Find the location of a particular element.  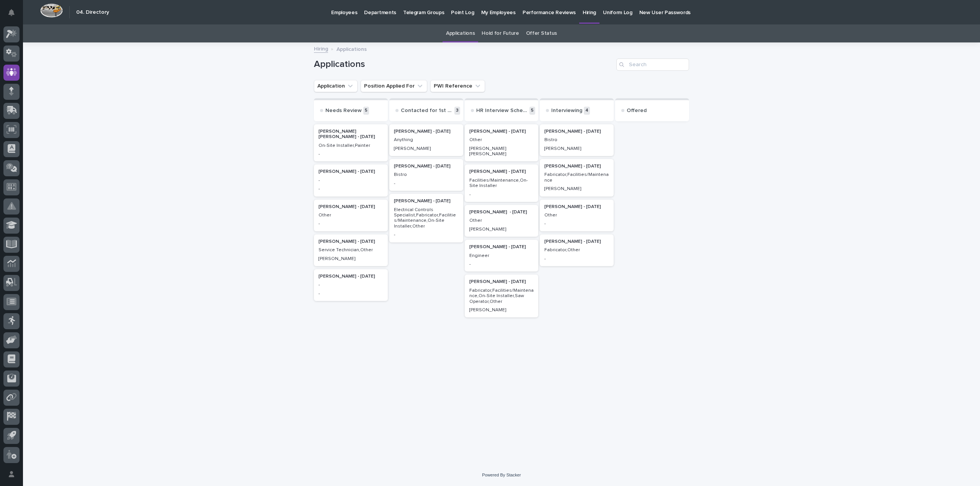

p: Interviewing is located at coordinates (566, 110).